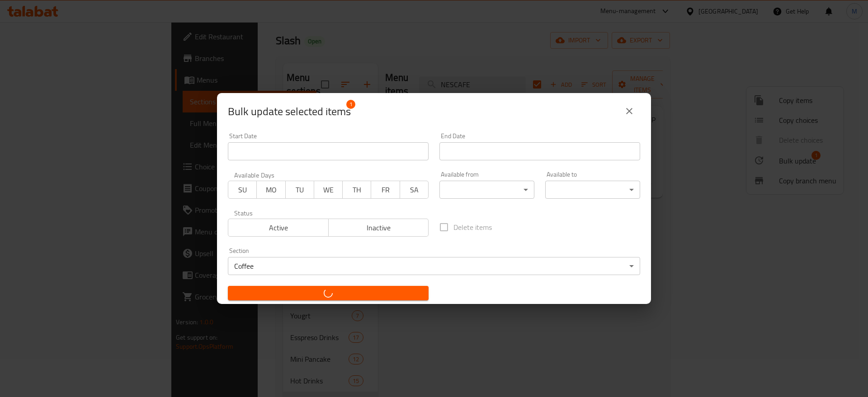 The height and width of the screenshot is (397, 868). I want to click on button: Active, so click(278, 228).